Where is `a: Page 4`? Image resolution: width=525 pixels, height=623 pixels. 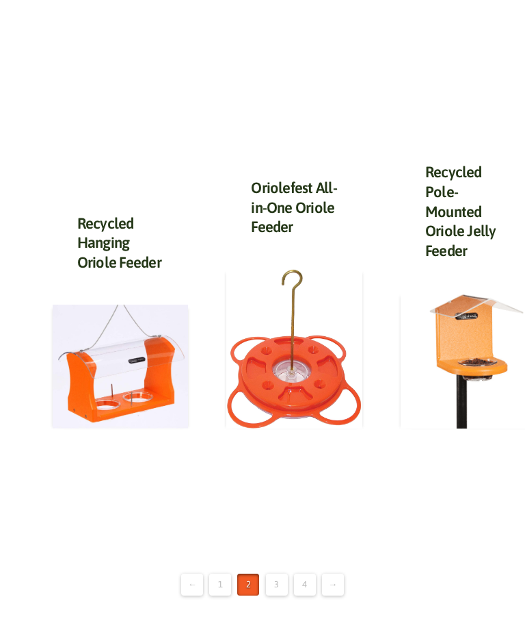
a: Page 4 is located at coordinates (305, 584).